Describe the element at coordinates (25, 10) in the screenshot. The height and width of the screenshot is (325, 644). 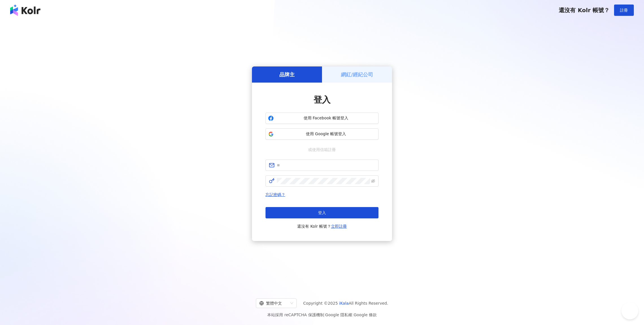
I see `img: logo` at that location.